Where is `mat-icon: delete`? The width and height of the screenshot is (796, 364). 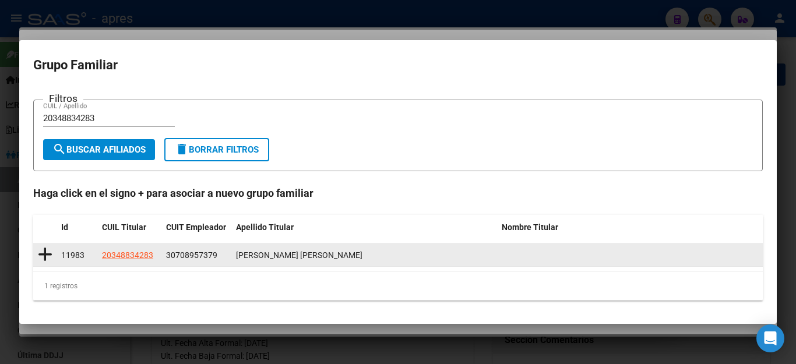
mat-icon: delete is located at coordinates (182, 149).